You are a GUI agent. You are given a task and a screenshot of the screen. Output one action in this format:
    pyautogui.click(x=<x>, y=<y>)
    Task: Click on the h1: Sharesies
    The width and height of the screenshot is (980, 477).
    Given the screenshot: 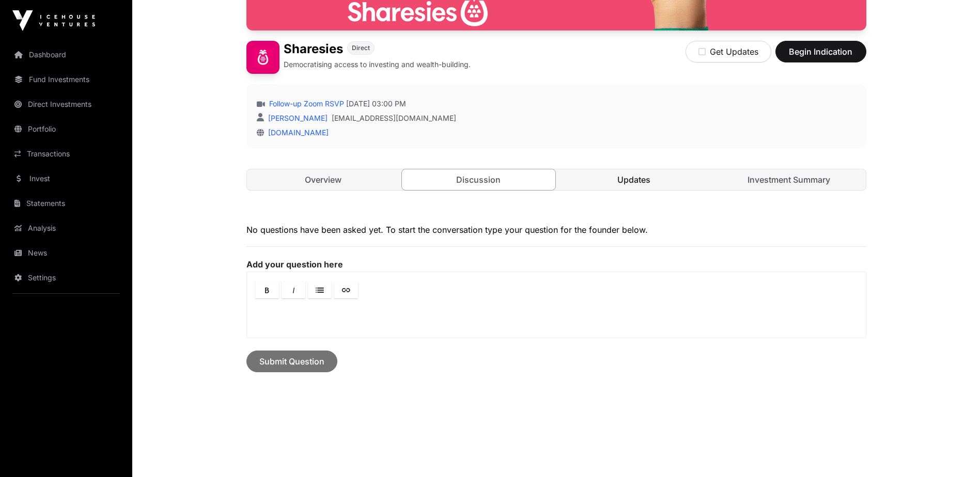 What is the action you would take?
    pyautogui.click(x=313, y=49)
    